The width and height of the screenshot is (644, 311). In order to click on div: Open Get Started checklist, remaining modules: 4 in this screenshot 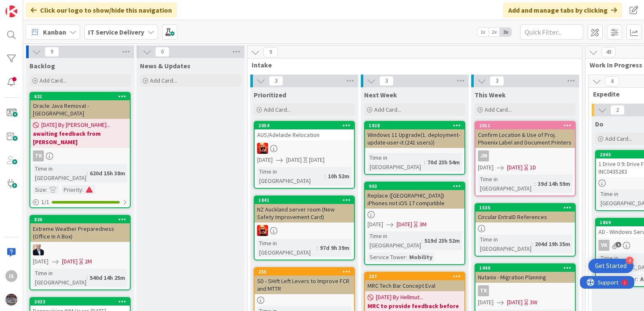, I will do `click(610, 266)`.